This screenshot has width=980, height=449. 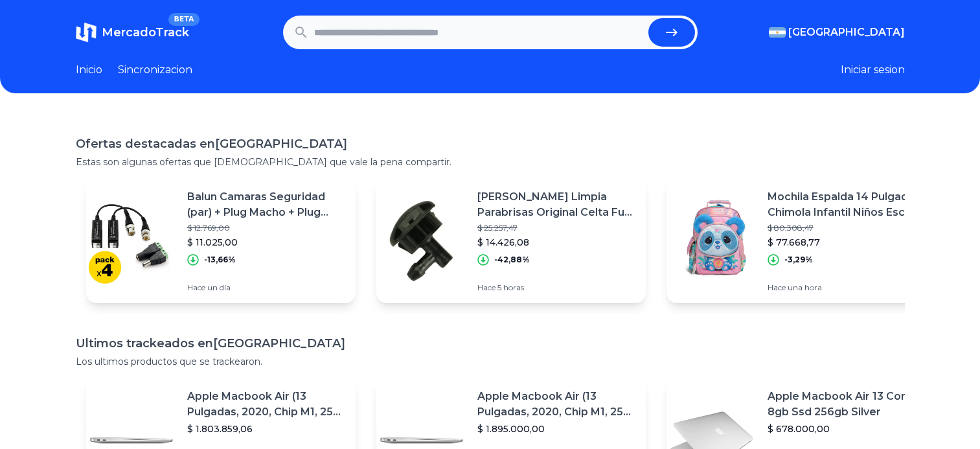 I want to click on p: $ 25.257,47, so click(x=556, y=228).